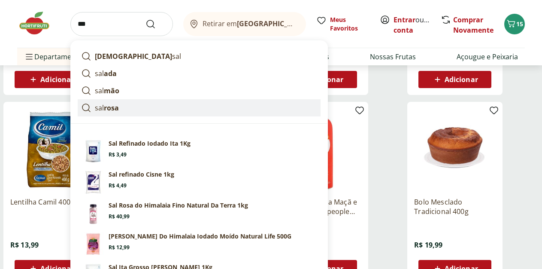 The image size is (542, 269). What do you see at coordinates (29, 57) in the screenshot?
I see `button: Menu` at bounding box center [29, 57].